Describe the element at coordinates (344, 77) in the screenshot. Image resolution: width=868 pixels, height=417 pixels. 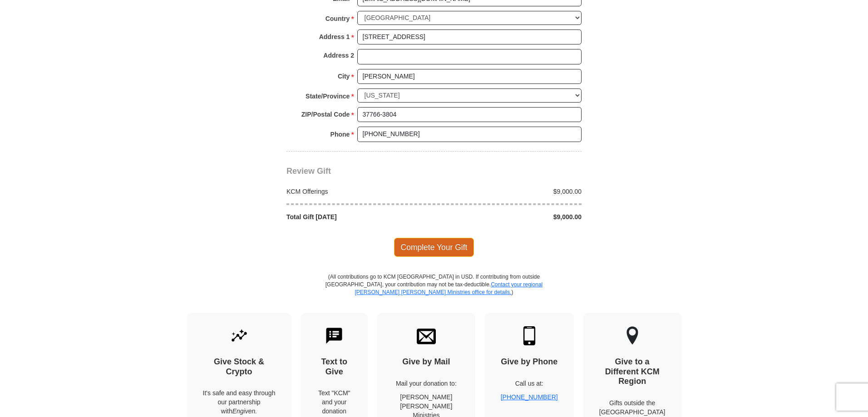
I see `strong: City` at that location.